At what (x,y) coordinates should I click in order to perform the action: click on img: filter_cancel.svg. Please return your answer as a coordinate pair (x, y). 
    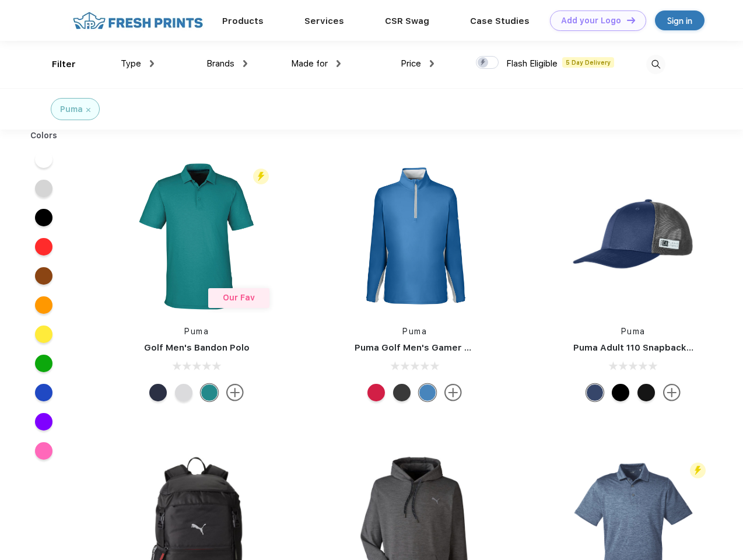
    Looking at the image, I should click on (88, 110).